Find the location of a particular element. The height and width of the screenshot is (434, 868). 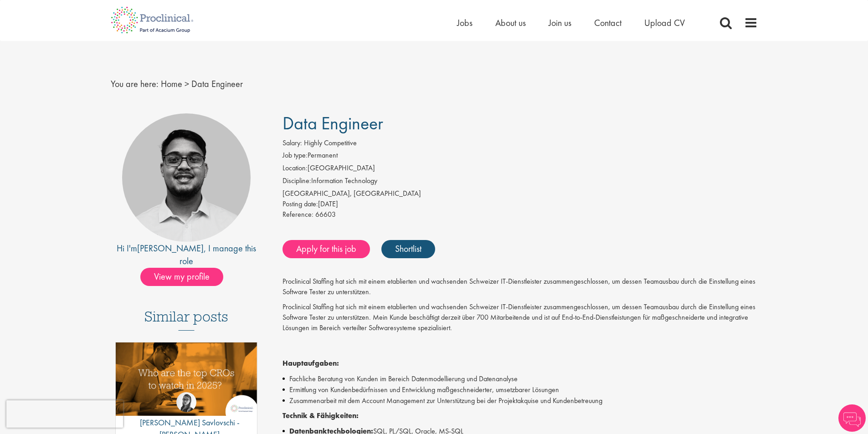

span: Posting date: is located at coordinates (300, 203).